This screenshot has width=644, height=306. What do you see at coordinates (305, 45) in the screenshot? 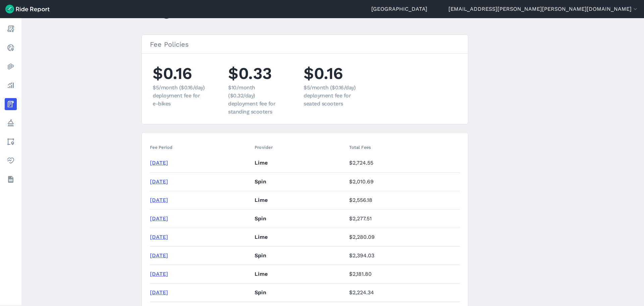
I see `h3: Fee Policies` at bounding box center [305, 45].